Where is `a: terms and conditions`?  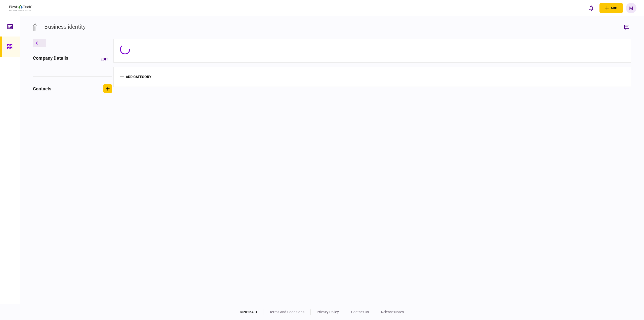 a: terms and conditions is located at coordinates (286, 311).